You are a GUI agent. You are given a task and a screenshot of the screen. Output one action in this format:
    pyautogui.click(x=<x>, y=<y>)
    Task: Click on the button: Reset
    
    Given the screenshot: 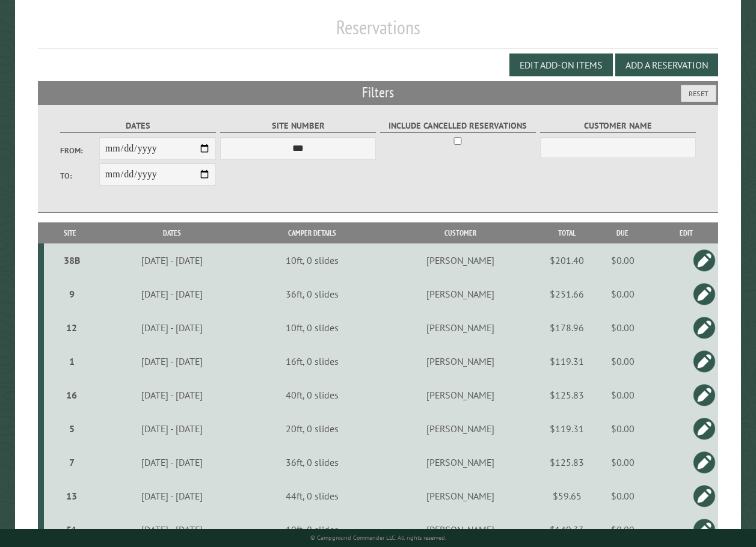 What is the action you would take?
    pyautogui.click(x=698, y=93)
    